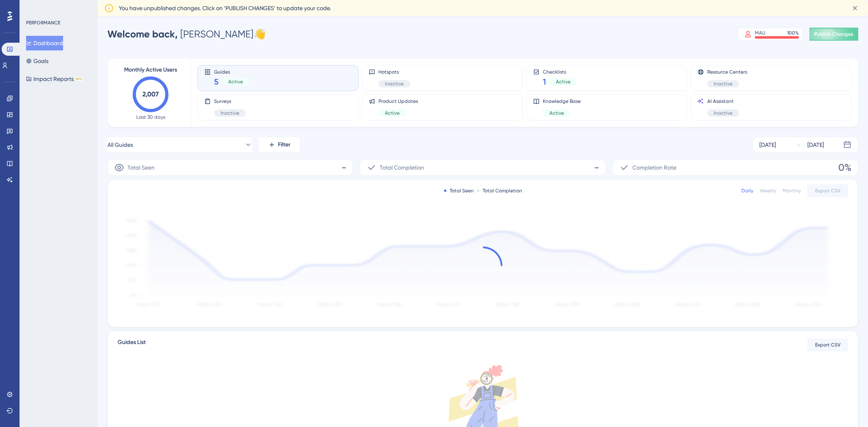  What do you see at coordinates (284, 144) in the screenshot?
I see `span: Filter` at bounding box center [284, 144].